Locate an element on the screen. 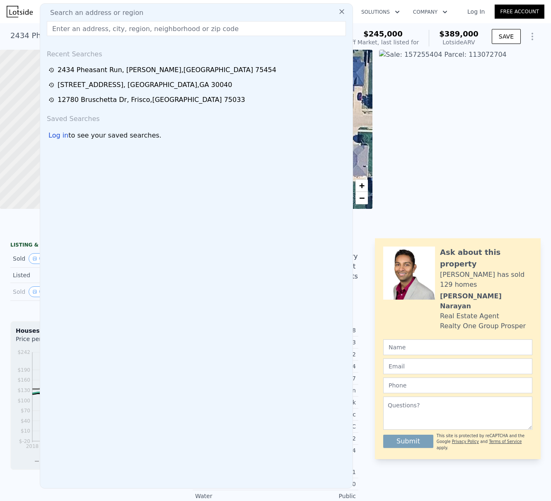 This screenshot has width=551, height=501. tspan: $190 is located at coordinates (24, 370).